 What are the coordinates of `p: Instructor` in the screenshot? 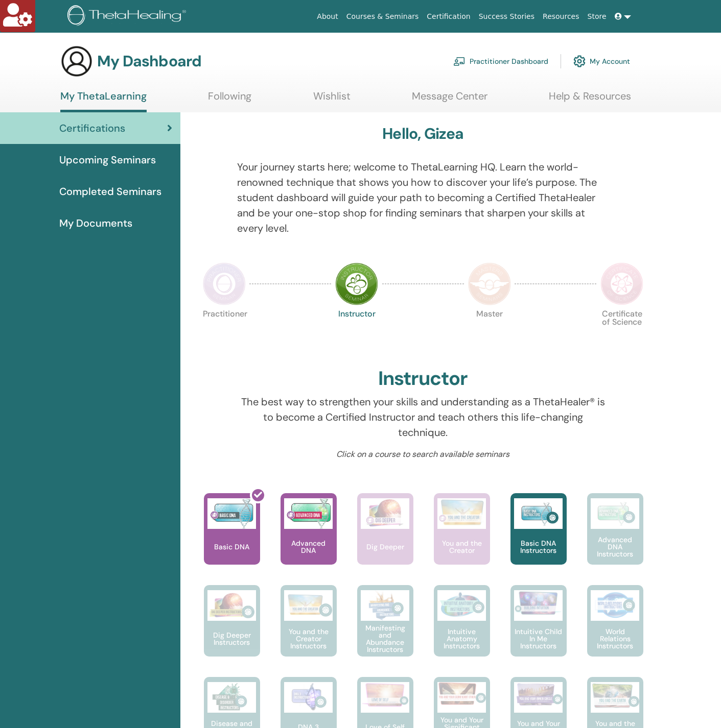 It's located at (357, 332).